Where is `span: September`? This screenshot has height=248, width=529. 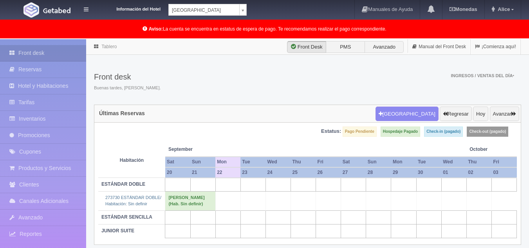
span: September is located at coordinates (190, 149).